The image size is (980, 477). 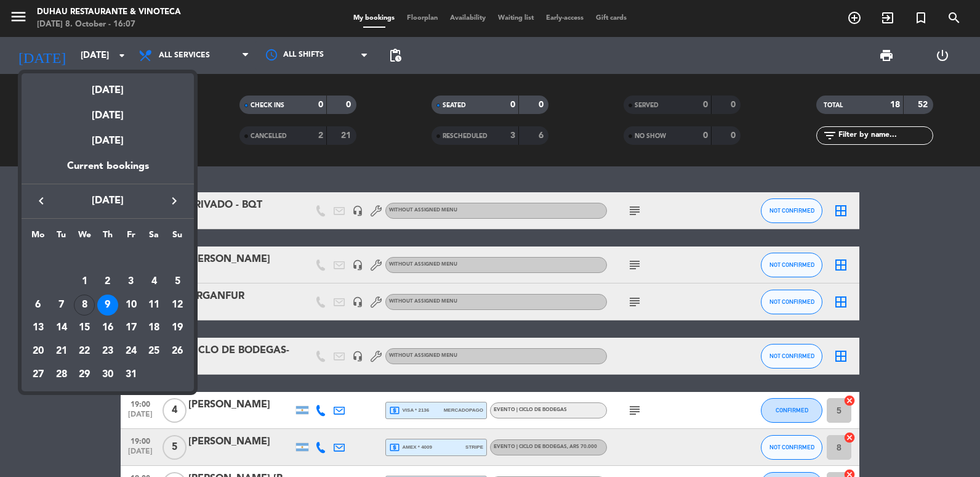 I want to click on td: October 16, 2025, so click(x=108, y=327).